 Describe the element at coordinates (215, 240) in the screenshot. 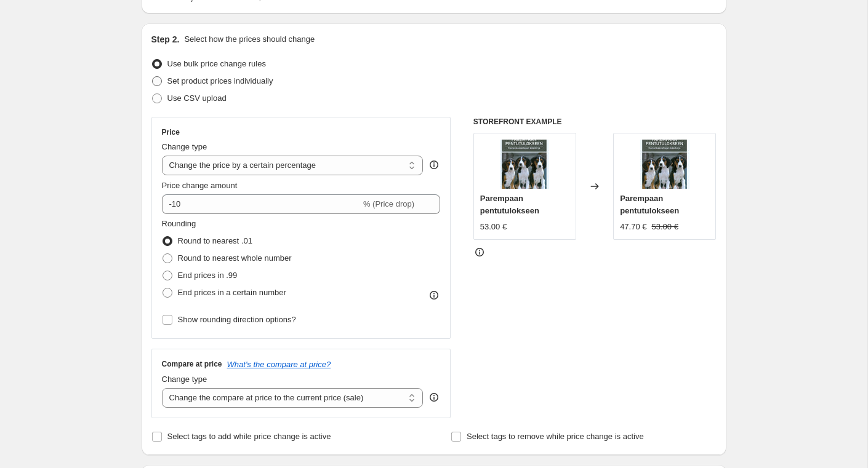

I see `span: Round to nearest .01` at that location.